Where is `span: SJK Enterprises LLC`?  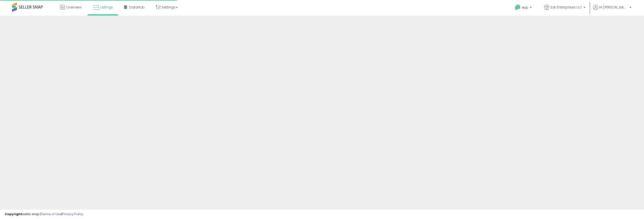 span: SJK Enterprises LLC is located at coordinates (566, 7).